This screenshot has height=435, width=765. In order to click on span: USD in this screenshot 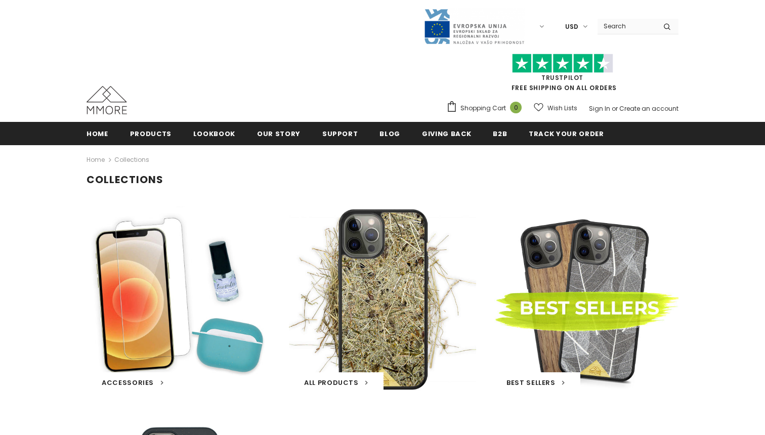, I will do `click(572, 27)`.